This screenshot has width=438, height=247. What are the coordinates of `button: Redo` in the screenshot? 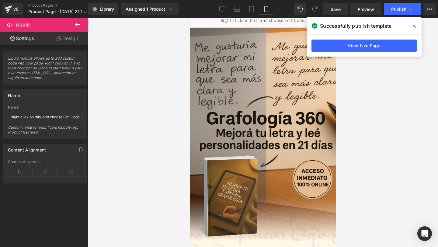 It's located at (315, 9).